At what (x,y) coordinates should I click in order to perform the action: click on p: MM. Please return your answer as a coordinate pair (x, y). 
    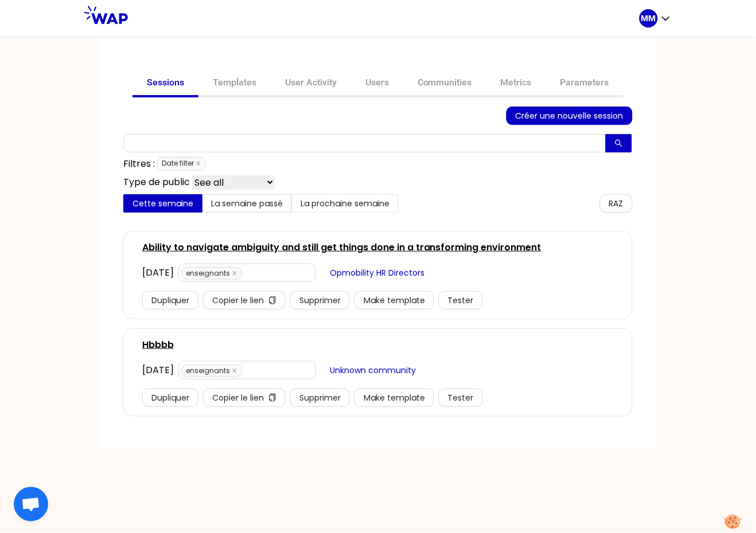
    Looking at the image, I should click on (649, 18).